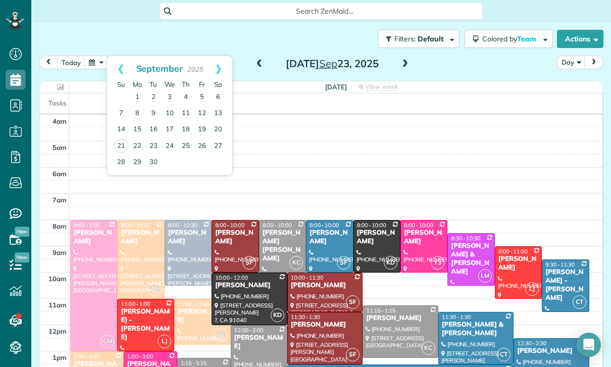 This screenshot has height=367, width=611. I want to click on a: 25, so click(186, 146).